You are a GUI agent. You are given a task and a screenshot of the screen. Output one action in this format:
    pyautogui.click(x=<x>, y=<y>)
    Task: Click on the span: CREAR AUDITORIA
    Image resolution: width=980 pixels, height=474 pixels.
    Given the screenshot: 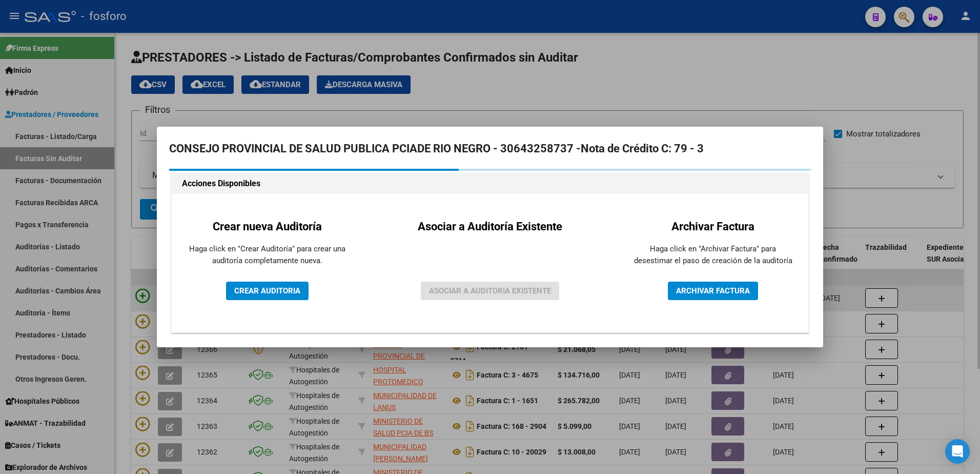 What is the action you would take?
    pyautogui.click(x=267, y=291)
    